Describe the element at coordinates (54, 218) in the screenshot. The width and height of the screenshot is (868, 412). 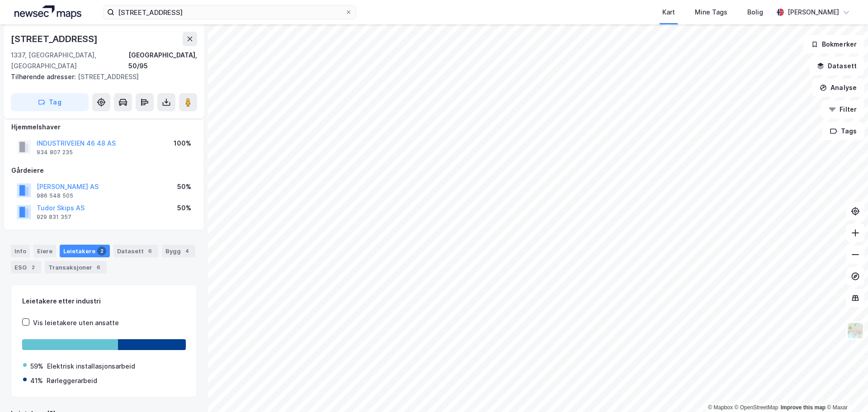
I see `div: 929 831 357` at that location.